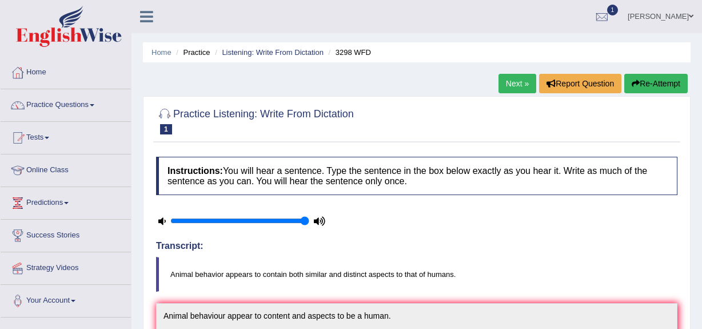 The image size is (702, 329). Describe the element at coordinates (656, 84) in the screenshot. I see `button: Re-Attempt` at that location.